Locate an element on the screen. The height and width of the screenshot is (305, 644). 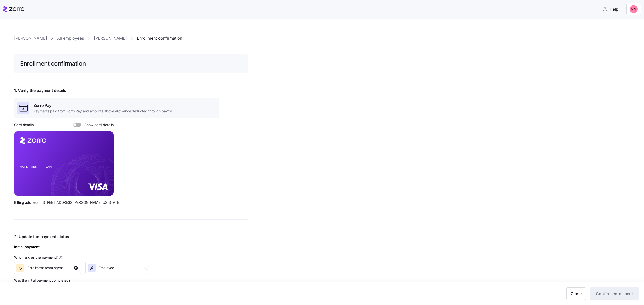
span: Zorro Pay is located at coordinates (102, 105).